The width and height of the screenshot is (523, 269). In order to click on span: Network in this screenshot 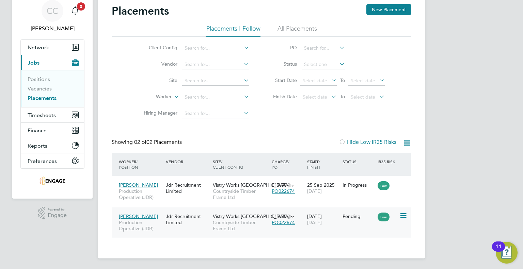, I will do `click(38, 47)`.